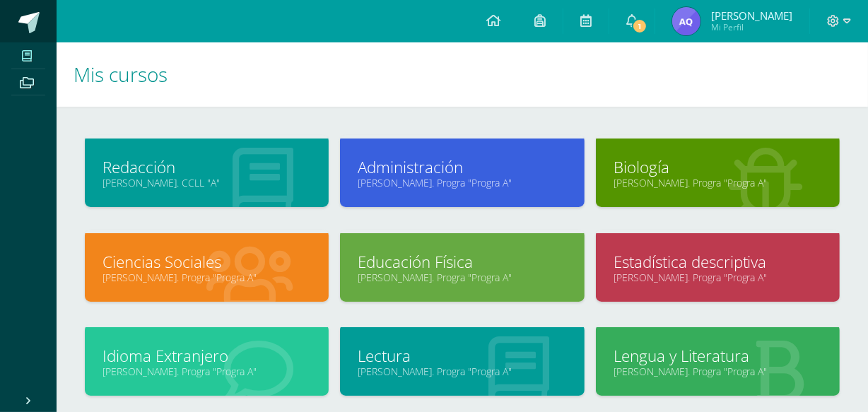 The image size is (868, 412). Describe the element at coordinates (640, 26) in the screenshot. I see `span: 1` at that location.